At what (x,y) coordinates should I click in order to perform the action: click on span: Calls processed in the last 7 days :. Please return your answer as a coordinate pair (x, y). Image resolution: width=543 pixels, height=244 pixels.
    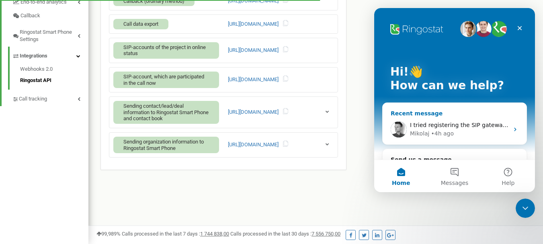
    Looking at the image, I should click on (175, 234).